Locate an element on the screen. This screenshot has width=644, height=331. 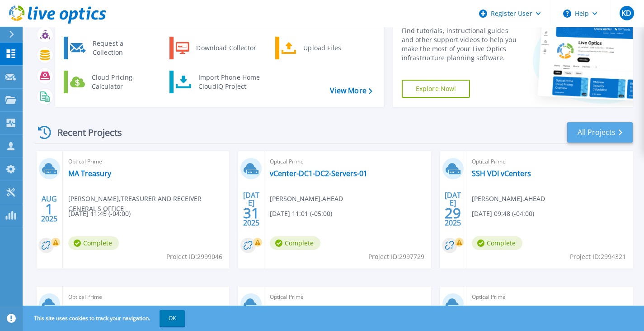
div: Download Collector is located at coordinates (225, 48).